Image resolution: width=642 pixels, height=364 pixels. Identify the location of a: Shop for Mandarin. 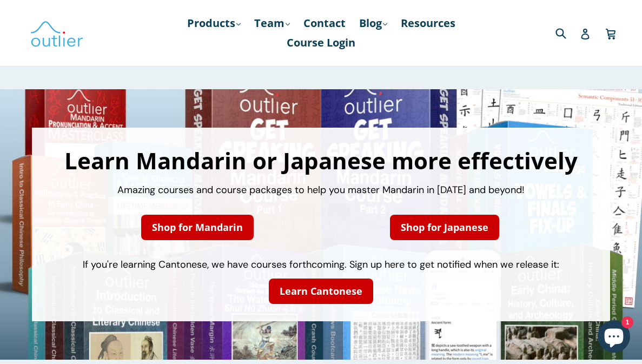
(197, 227).